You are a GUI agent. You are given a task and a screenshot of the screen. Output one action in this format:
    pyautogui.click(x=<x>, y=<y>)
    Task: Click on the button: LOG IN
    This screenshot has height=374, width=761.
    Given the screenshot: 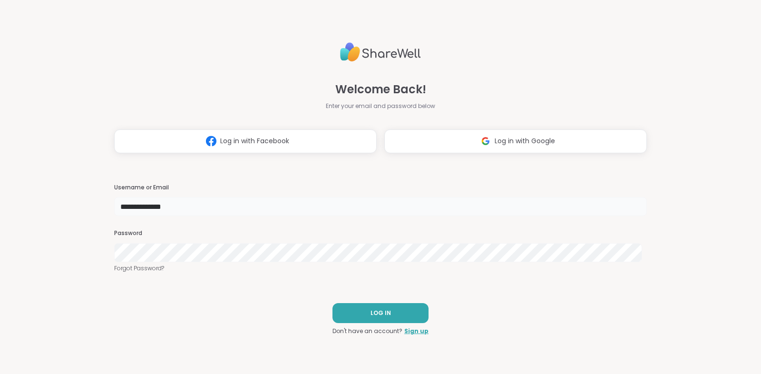 What is the action you would take?
    pyautogui.click(x=380, y=313)
    